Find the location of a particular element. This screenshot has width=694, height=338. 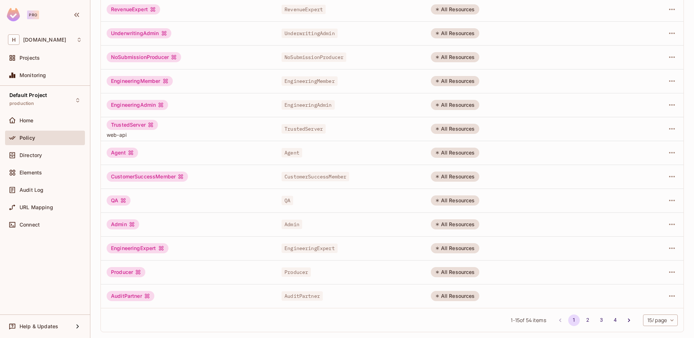

div: EngineeringMember is located at coordinates (140, 81).